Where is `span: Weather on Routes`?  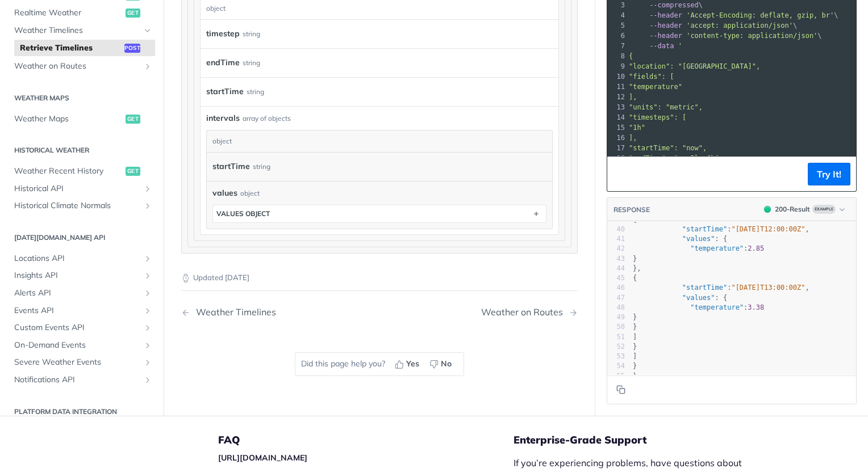
span: Weather on Routes is located at coordinates (78, 66).